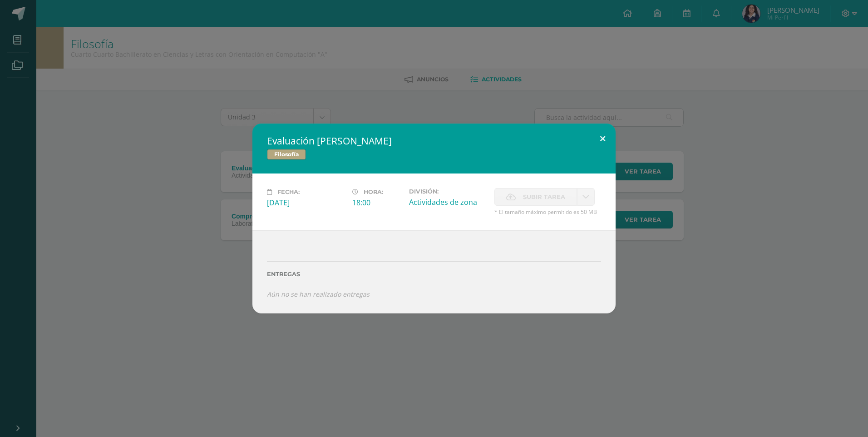 This screenshot has width=868, height=437. What do you see at coordinates (318, 294) in the screenshot?
I see `i: Aún no se han realizado entregas` at bounding box center [318, 294].